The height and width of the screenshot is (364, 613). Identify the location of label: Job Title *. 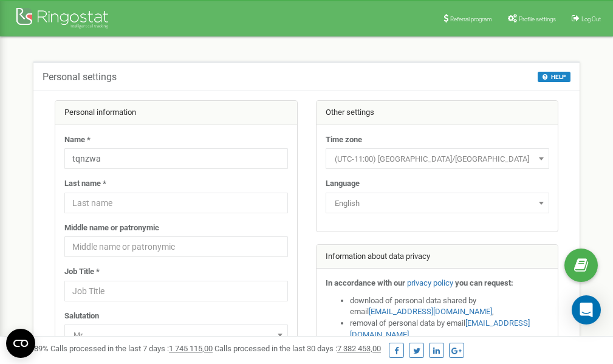
(82, 271).